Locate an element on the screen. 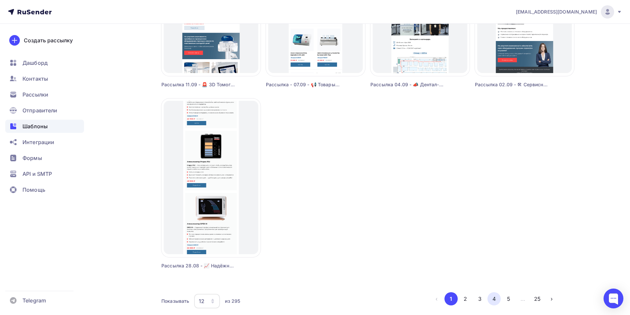 The width and height of the screenshot is (630, 315). button: Go to page 4 is located at coordinates (494, 299).